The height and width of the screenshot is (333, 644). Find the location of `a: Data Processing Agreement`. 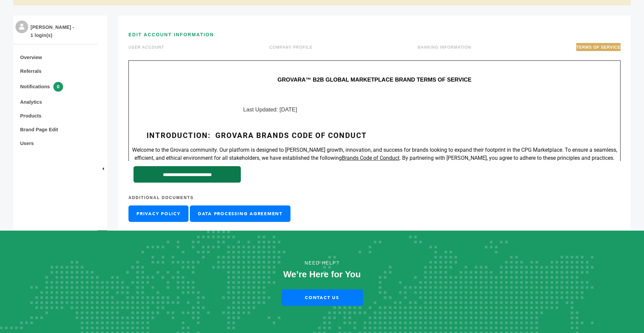

a: Data Processing Agreement is located at coordinates (240, 214).